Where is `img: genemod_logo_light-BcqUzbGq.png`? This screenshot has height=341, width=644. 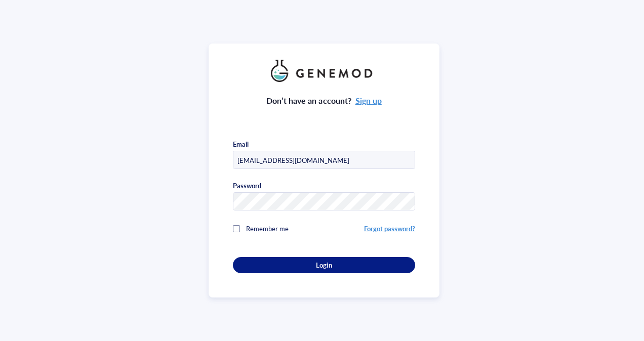
img: genemod_logo_light-BcqUzbGq.png is located at coordinates (324, 71).